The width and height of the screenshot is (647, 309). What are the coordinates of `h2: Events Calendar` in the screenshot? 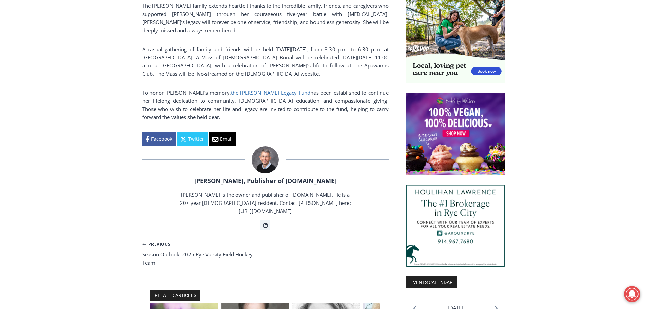 It's located at (431, 282).